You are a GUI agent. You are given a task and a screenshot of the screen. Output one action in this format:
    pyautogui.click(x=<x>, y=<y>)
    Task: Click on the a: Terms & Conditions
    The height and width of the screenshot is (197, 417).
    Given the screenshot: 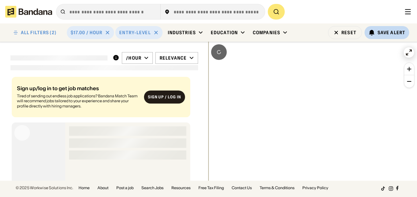 What is the action you would take?
    pyautogui.click(x=277, y=188)
    